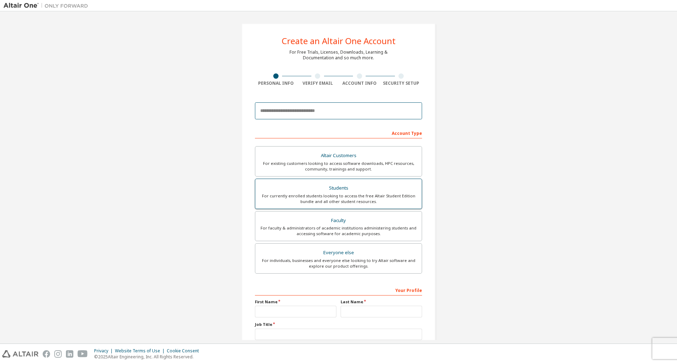 This screenshot has height=364, width=677. Describe the element at coordinates (318, 83) in the screenshot. I see `div: Verify Email` at that location.